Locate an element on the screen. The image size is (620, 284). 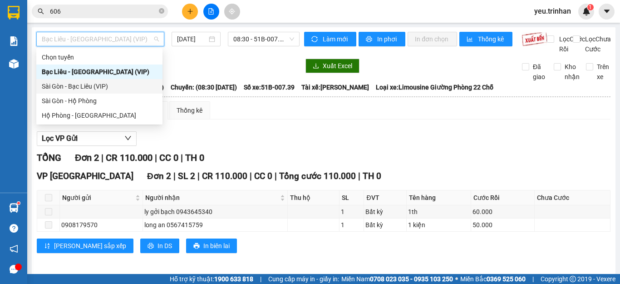
span: TỔNG is located at coordinates (49, 157).